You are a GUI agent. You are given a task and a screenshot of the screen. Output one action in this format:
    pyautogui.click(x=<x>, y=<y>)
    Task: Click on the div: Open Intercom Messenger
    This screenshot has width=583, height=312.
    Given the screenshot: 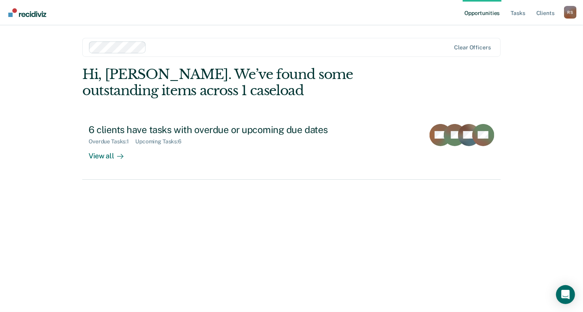 What is the action you would take?
    pyautogui.click(x=566, y=295)
    